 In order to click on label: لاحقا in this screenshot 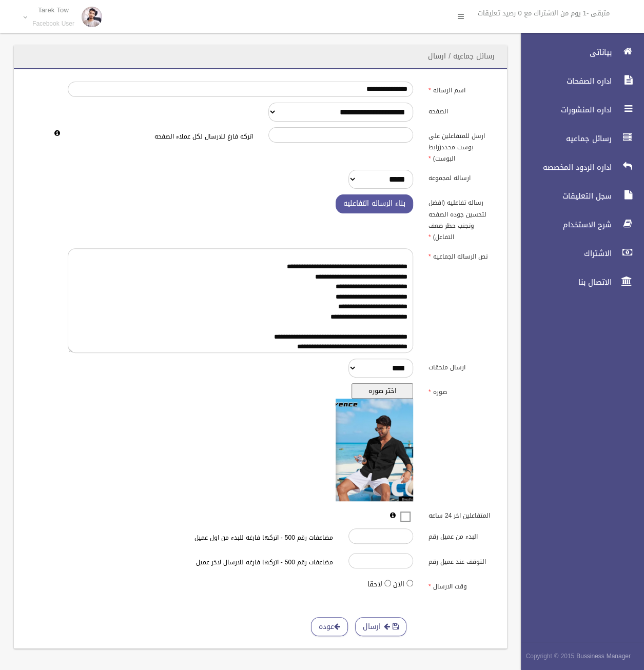, I will do `click(374, 584)`.